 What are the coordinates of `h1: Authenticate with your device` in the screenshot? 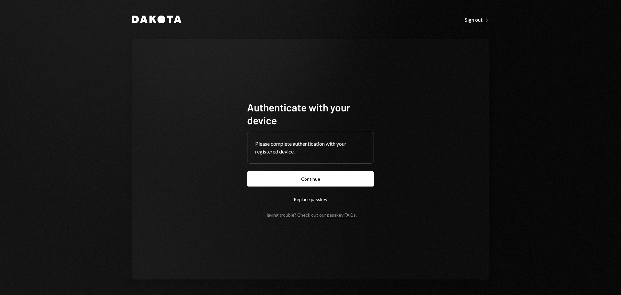 It's located at (311, 114).